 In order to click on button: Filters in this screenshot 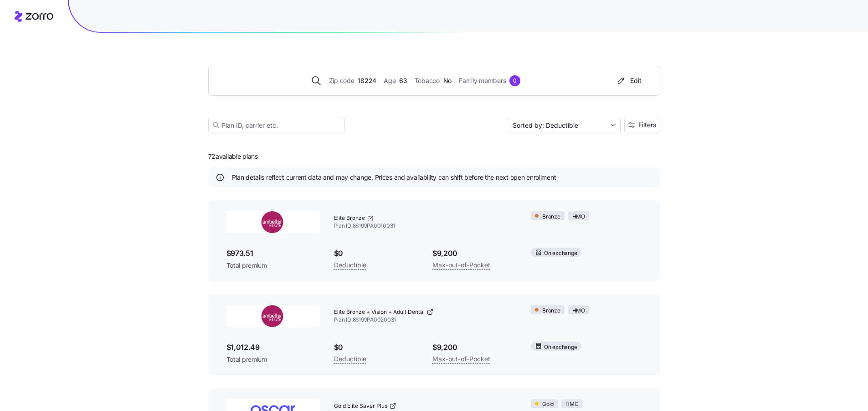, I will do `click(642, 125)`.